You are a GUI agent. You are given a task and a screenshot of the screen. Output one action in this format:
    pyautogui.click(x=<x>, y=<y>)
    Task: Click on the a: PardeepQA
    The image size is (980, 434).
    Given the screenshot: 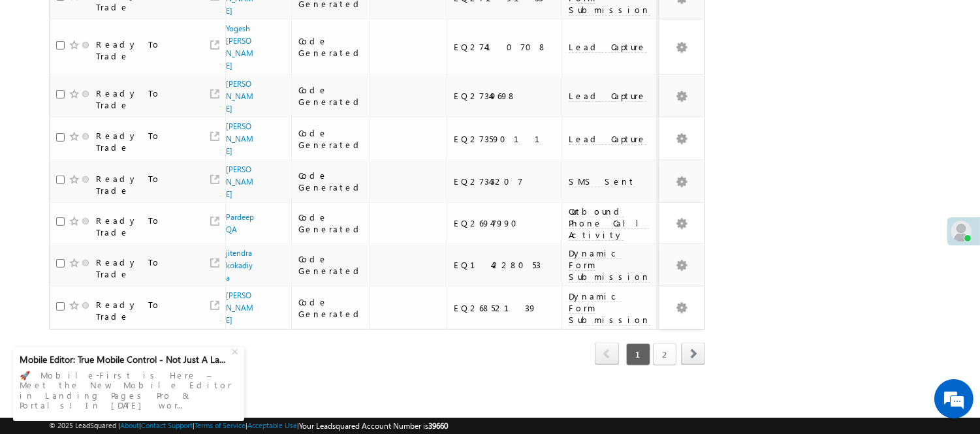 What is the action you would take?
    pyautogui.click(x=239, y=224)
    